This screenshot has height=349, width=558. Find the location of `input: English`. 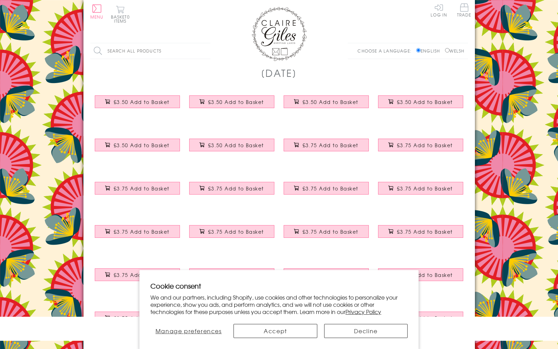

input: English is located at coordinates (418, 50).